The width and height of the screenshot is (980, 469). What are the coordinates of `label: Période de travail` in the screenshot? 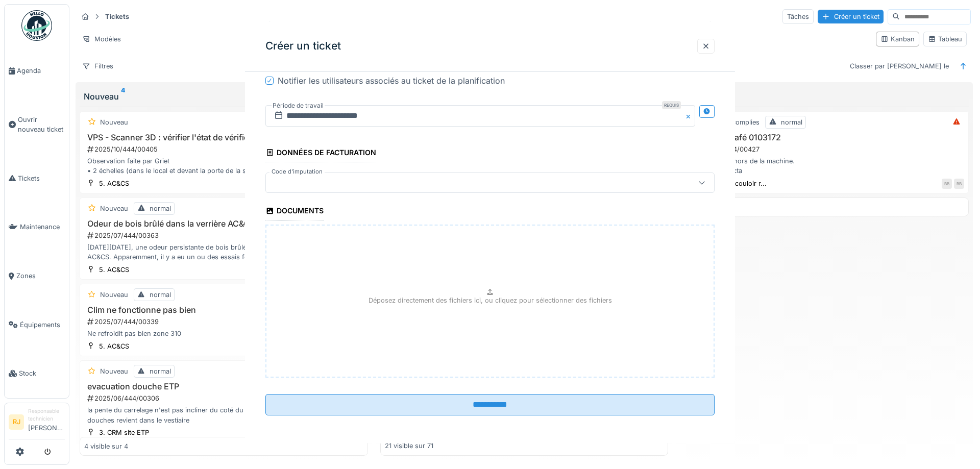 It's located at (298, 106).